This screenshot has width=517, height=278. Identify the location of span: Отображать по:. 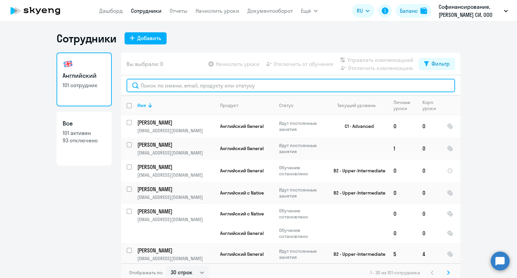
(146, 273).